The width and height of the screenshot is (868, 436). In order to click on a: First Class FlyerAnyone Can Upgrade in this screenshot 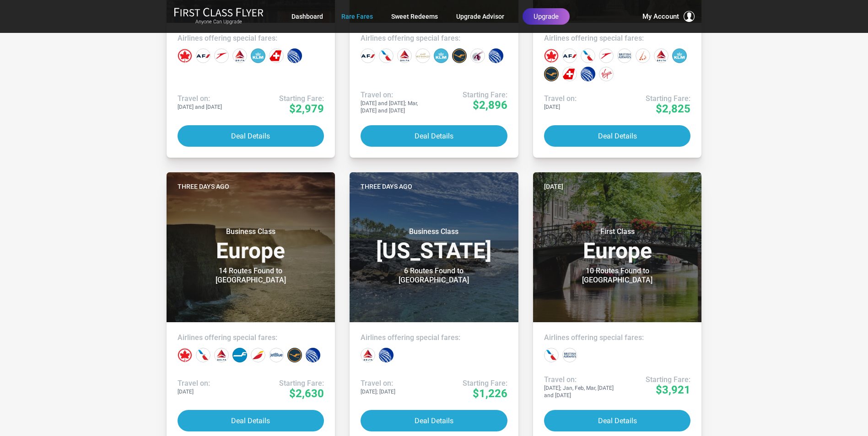, I will do `click(219, 17)`.